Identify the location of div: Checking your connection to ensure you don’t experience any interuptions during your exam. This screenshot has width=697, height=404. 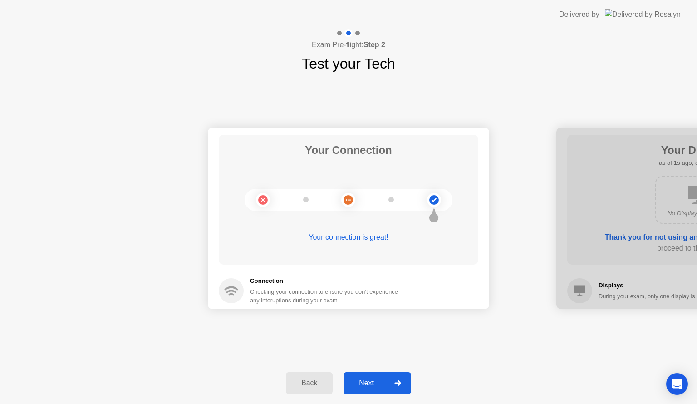
(327, 296).